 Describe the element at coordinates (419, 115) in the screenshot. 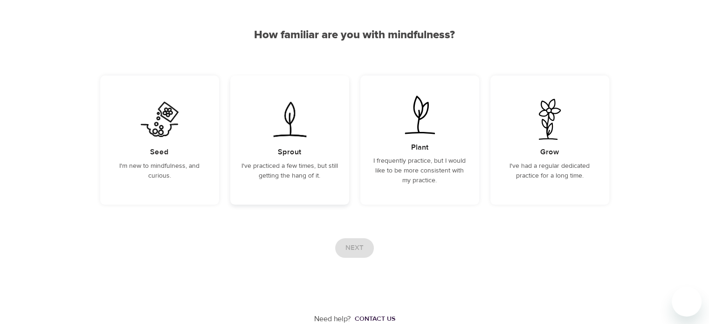

I see `img: I frequently practice, but I would like to be more consistent with my practice.` at that location.